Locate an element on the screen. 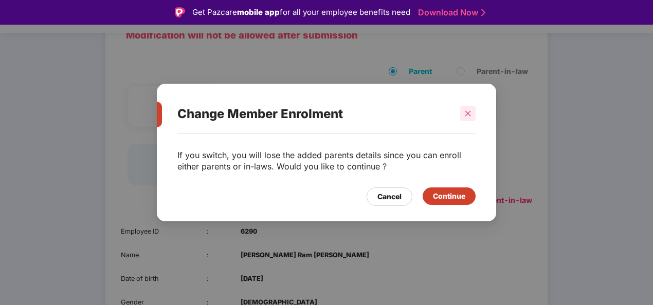 Image resolution: width=653 pixels, height=305 pixels. span: close is located at coordinates (468, 114).